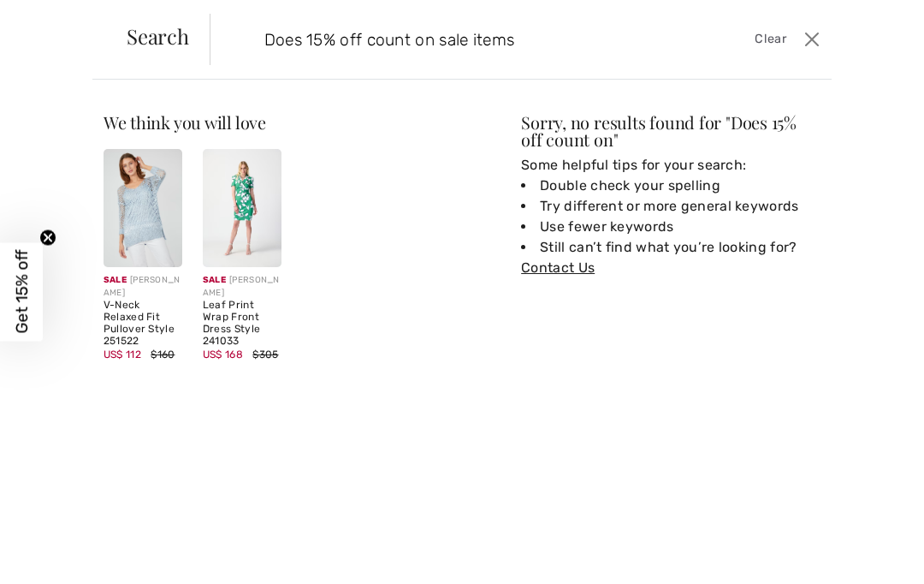 The image size is (924, 584). What do you see at coordinates (242, 208) in the screenshot?
I see `img: Leaf Print Wrap Front Dress Style 241033. Green/multi` at bounding box center [242, 208].